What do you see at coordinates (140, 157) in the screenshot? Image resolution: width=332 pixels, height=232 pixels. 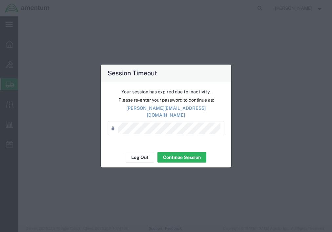 I see `button: Log Out` at bounding box center [140, 157].